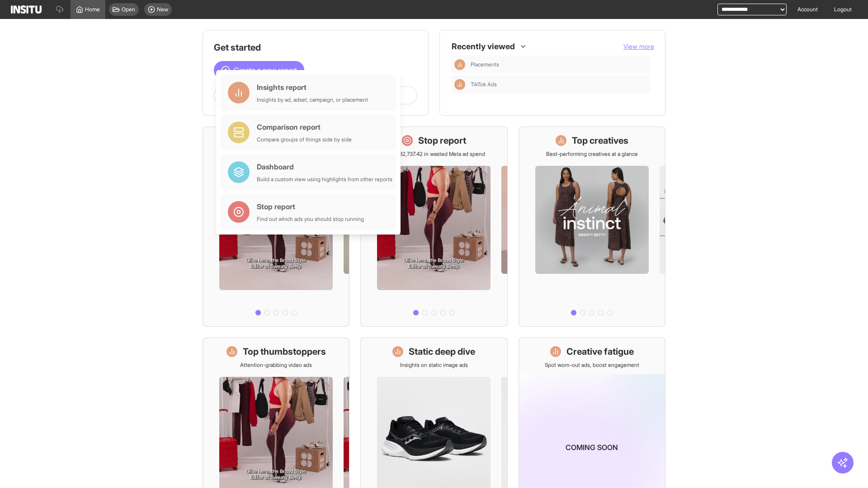 This screenshot has height=488, width=868. What do you see at coordinates (26, 9) in the screenshot?
I see `img: Logo` at bounding box center [26, 9].